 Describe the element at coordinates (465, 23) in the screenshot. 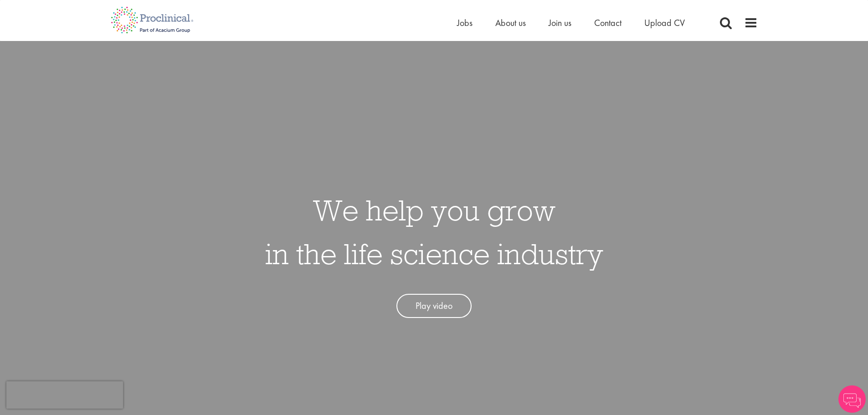

I see `span: Jobs` at that location.